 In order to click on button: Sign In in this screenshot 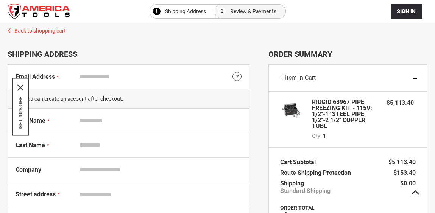, I will do `click(406, 11)`.